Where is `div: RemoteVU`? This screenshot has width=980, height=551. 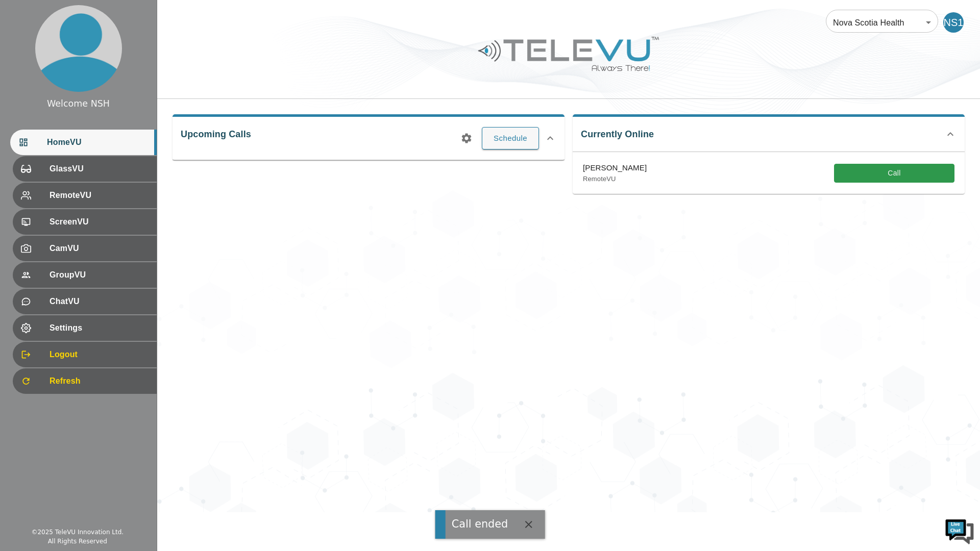 div: RemoteVU is located at coordinates (85, 195).